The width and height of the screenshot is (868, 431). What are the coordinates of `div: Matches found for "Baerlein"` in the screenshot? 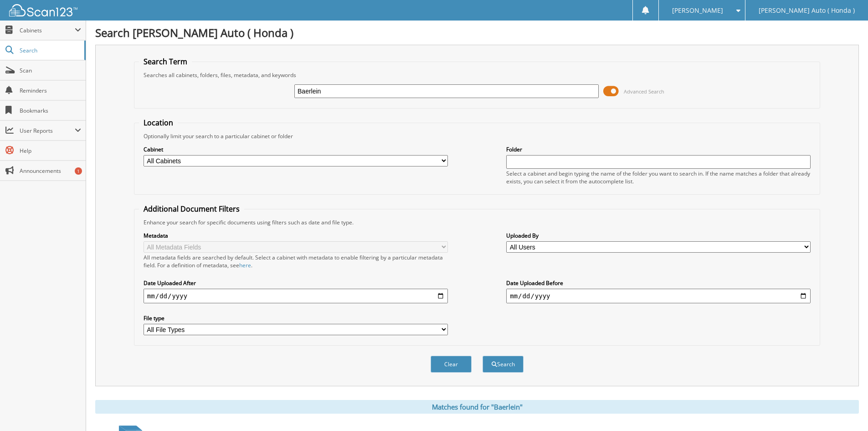 It's located at (477, 407).